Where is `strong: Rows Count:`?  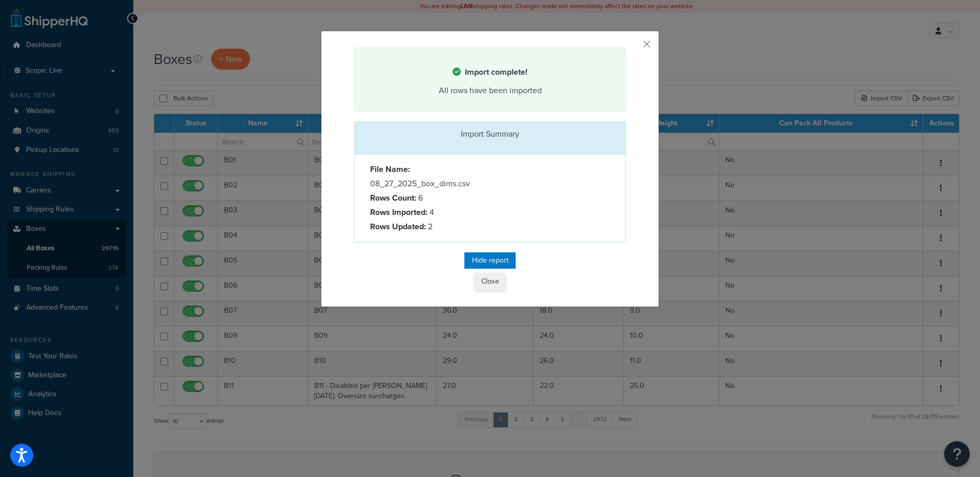 strong: Rows Count: is located at coordinates (393, 198).